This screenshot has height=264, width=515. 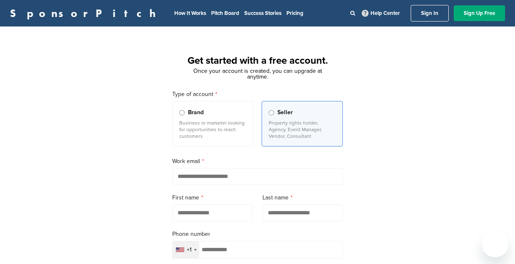 What do you see at coordinates (182, 113) in the screenshot?
I see `input: Brand Business or marketer looking for opportunities to reach customers` at bounding box center [182, 113].